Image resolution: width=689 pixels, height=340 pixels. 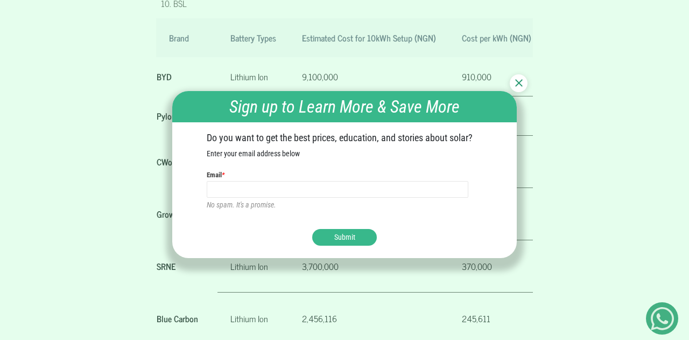 I want to click on button: Submit, so click(x=345, y=237).